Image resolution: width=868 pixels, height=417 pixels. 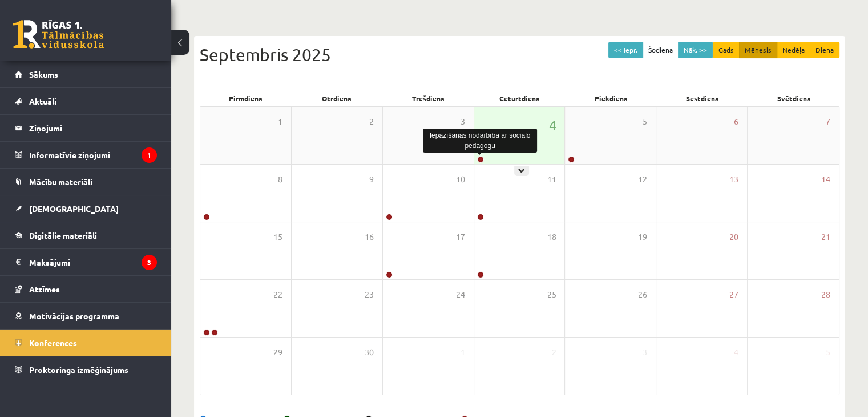 What do you see at coordinates (551, 295) in the screenshot?
I see `span: 25` at bounding box center [551, 295].